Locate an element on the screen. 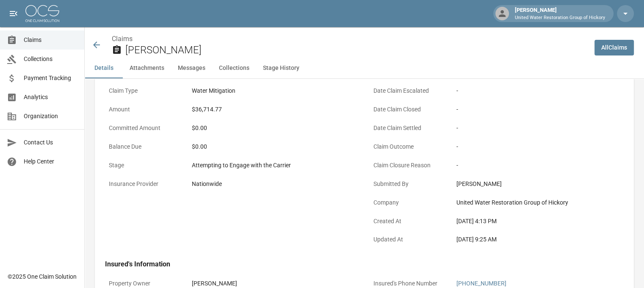 The height and width of the screenshot is (288, 644). span: Help Center is located at coordinates (50, 162).